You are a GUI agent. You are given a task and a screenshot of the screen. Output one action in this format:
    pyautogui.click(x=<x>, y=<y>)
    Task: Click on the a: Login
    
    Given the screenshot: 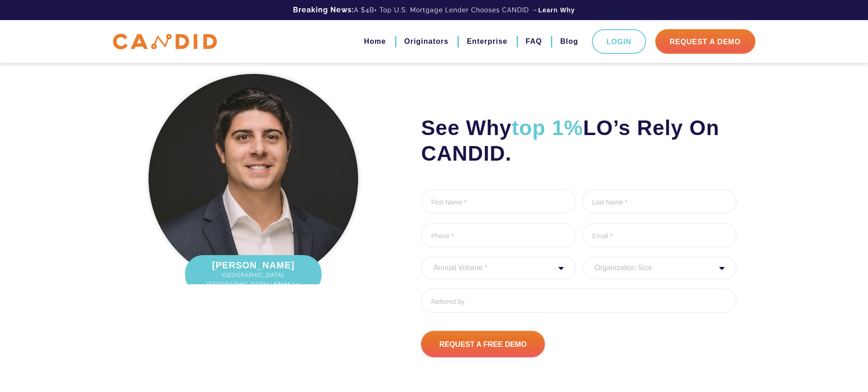 What is the action you would take?
    pyautogui.click(x=619, y=42)
    